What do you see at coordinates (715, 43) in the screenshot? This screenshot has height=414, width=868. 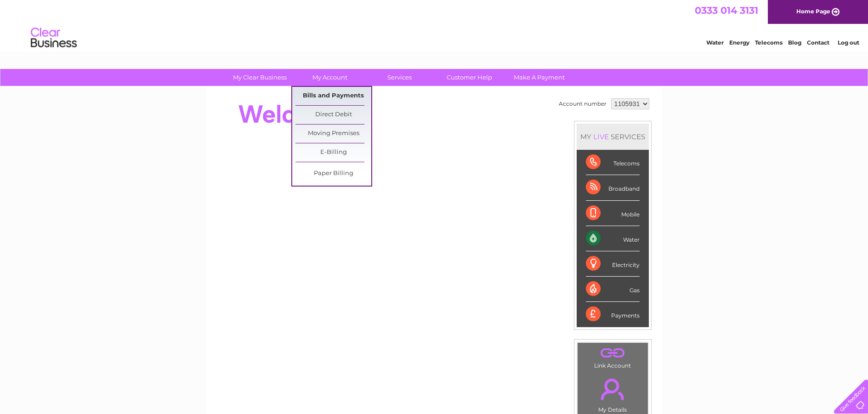 I see `a: Water` at bounding box center [715, 43].